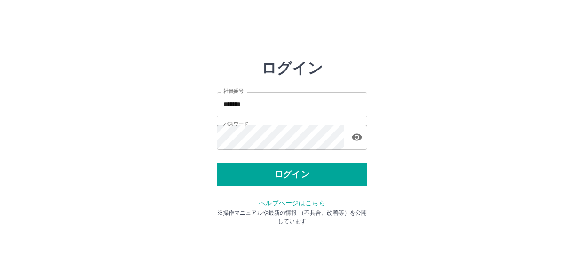  What do you see at coordinates (292, 174) in the screenshot?
I see `button: ログイン` at bounding box center [292, 174].